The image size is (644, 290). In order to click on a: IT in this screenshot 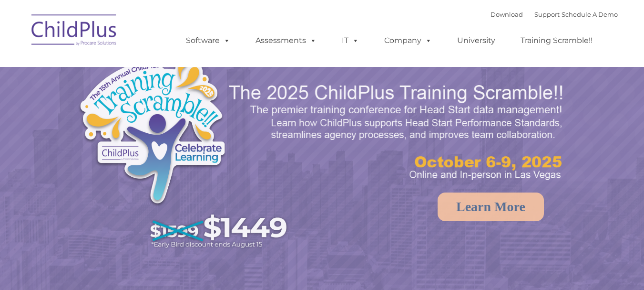, I will do `click(351, 41)`.